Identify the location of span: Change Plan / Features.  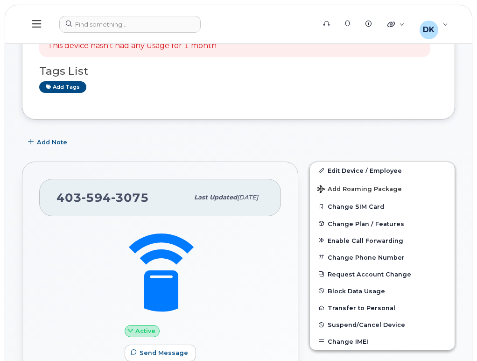
(366, 223).